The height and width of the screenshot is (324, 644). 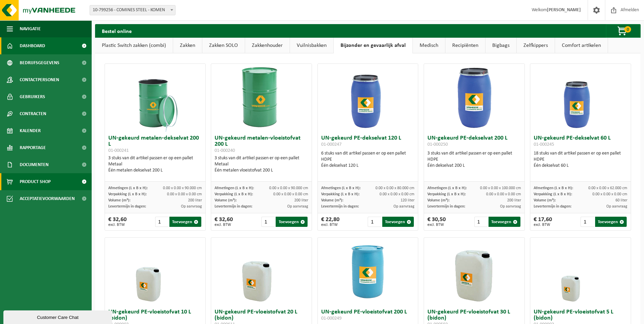 What do you see at coordinates (262, 272) in the screenshot?
I see `img: 01-000611` at bounding box center [262, 272].